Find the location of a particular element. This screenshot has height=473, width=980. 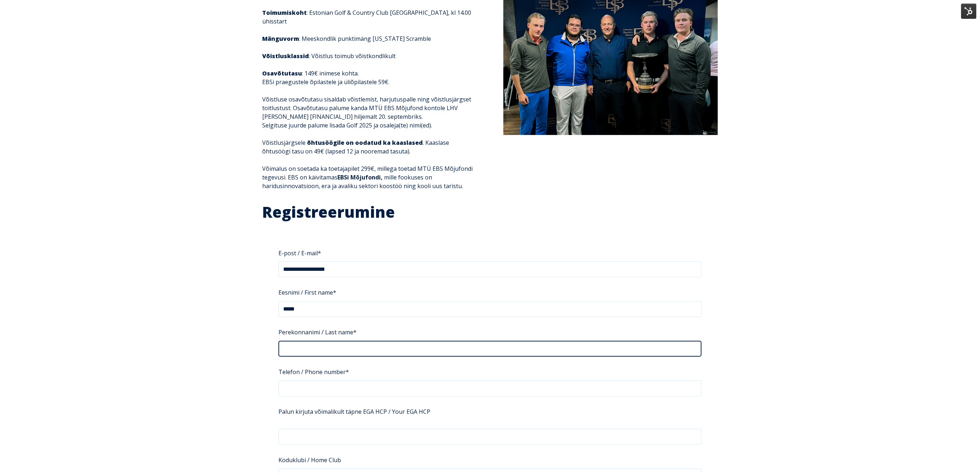

span: Perekonnanimi / Last name is located at coordinates (316, 333).